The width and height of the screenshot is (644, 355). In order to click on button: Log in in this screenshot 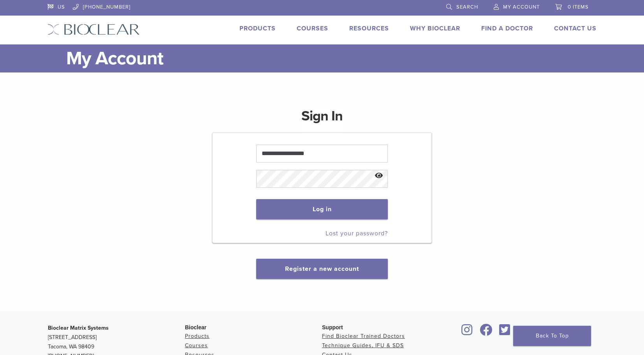, I will do `click(322, 209)`.